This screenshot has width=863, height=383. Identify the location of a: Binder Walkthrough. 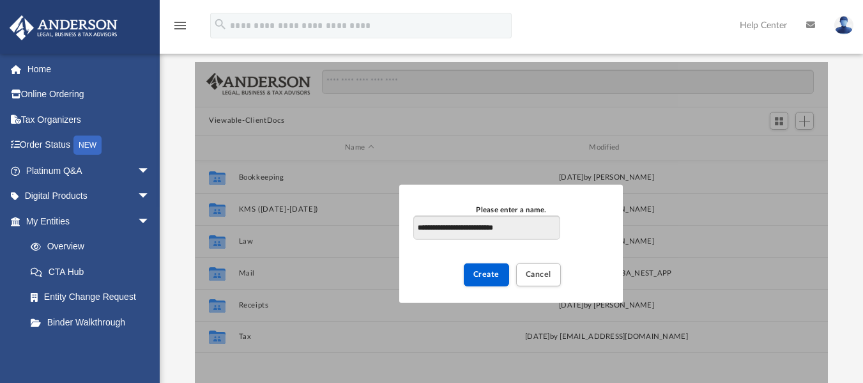
(93, 322).